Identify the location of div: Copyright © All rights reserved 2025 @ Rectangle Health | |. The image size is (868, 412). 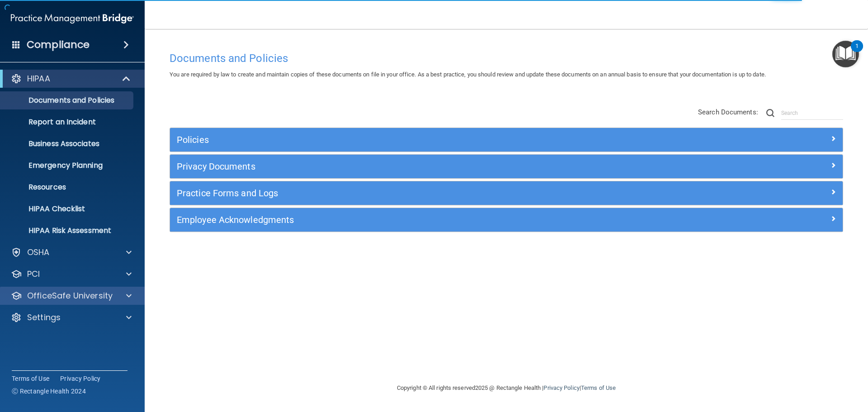
(506, 388).